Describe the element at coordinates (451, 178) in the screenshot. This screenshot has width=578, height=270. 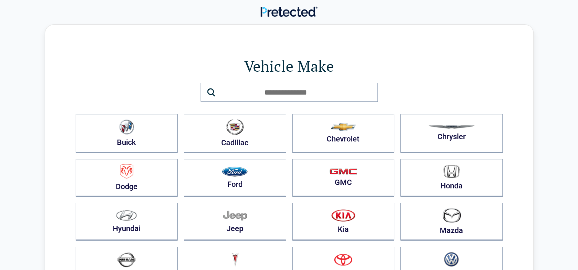
I see `button: Honda` at that location.